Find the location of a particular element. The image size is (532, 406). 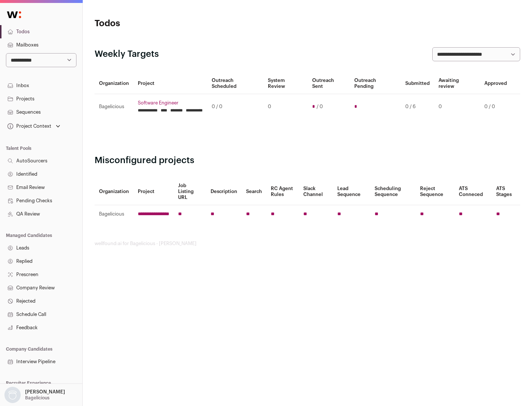

div: Project Context is located at coordinates (29, 126).